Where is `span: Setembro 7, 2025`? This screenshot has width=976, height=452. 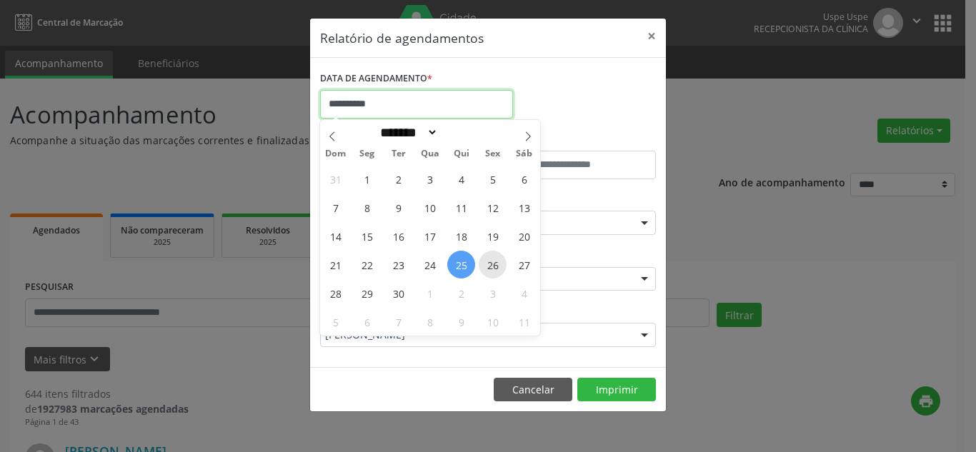
span: Setembro 7, 2025 is located at coordinates (335, 207).